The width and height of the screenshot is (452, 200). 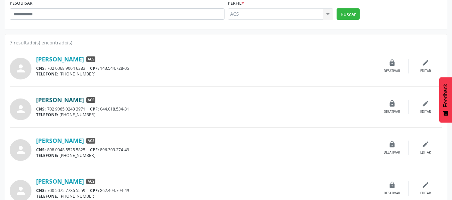 What do you see at coordinates (206, 109) in the screenshot?
I see `div: 702 9065 0243 3971 044.018.534-31` at bounding box center [206, 109].